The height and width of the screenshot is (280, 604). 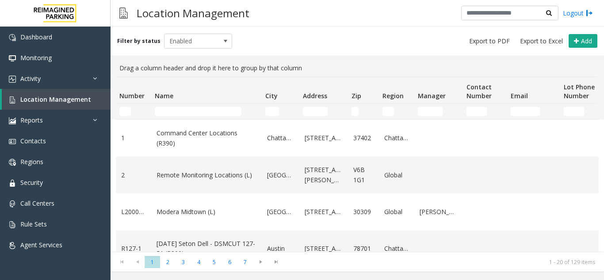 I want to click on span: Activity, so click(x=31, y=78).